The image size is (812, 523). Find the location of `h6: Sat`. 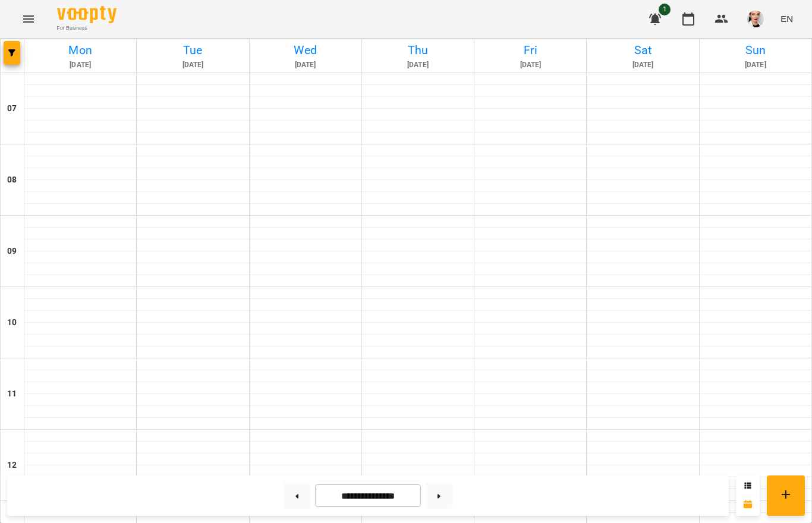

h6: Sat is located at coordinates (643, 50).